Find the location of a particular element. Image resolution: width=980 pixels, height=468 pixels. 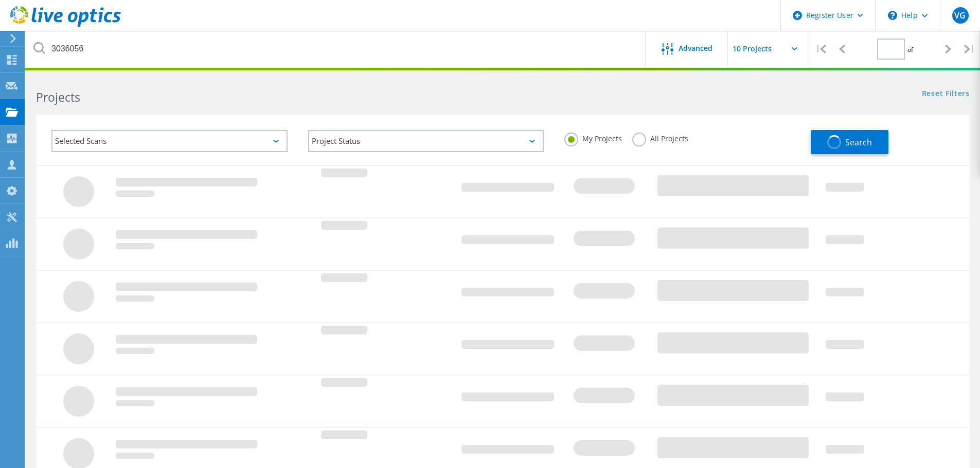

label: My Projects is located at coordinates (593, 137).